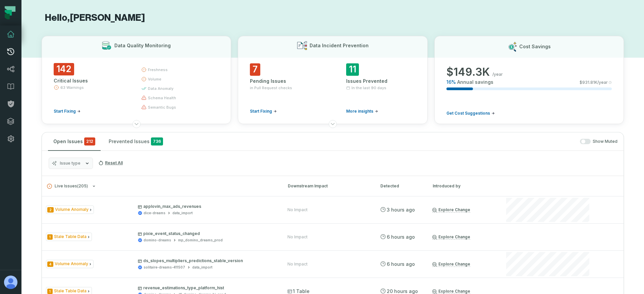 The width and height of the screenshot is (644, 294). What do you see at coordinates (360, 111) in the screenshot?
I see `span: More insights` at bounding box center [360, 111].